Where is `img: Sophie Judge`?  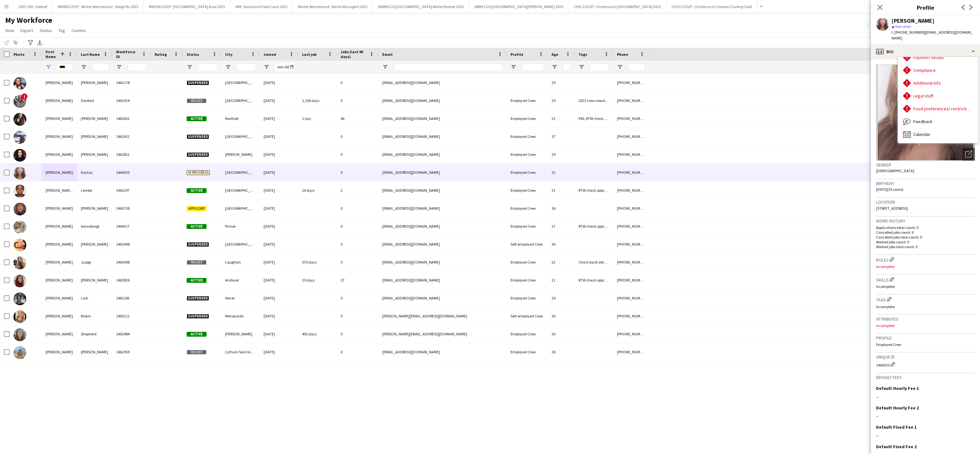
img: Sophie Judge is located at coordinates (20, 263).